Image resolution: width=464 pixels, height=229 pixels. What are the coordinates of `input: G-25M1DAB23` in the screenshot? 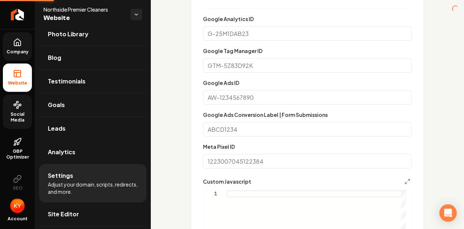 It's located at (307, 33).